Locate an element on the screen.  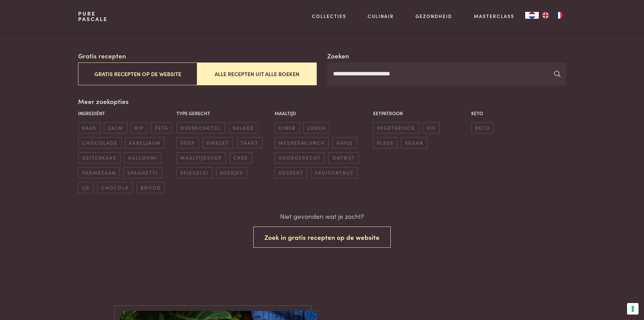
a: Masterclass is located at coordinates (494, 16).